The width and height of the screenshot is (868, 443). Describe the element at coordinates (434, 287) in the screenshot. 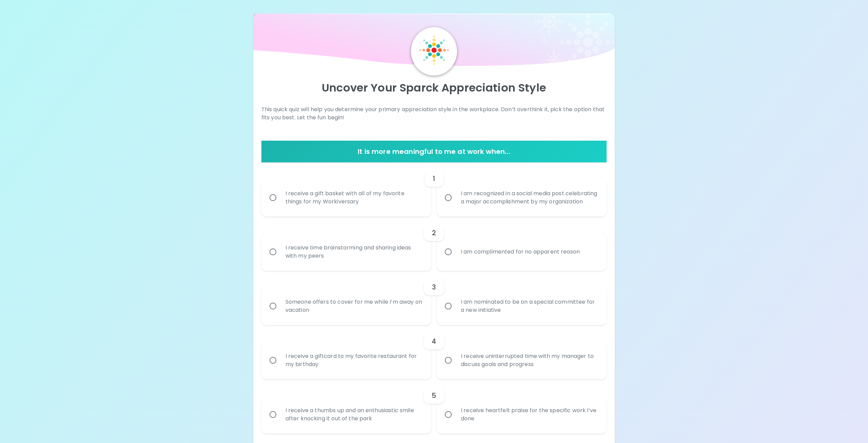

I see `h6: 3` at that location.